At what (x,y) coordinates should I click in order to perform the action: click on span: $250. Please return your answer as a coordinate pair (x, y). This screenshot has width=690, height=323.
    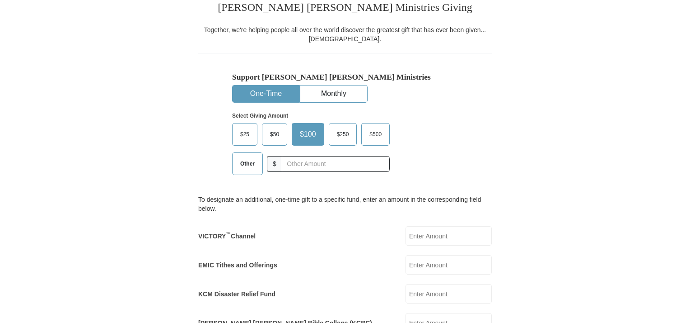
    Looking at the image, I should click on (343, 134).